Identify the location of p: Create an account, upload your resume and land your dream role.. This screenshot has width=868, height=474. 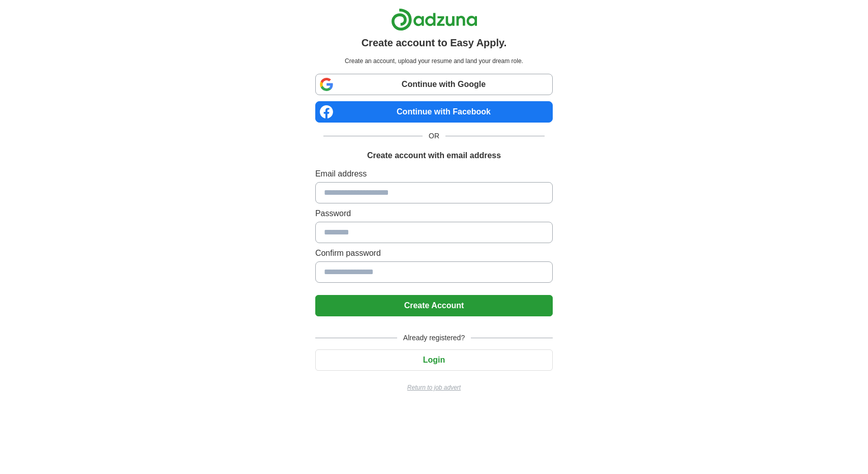
(434, 61).